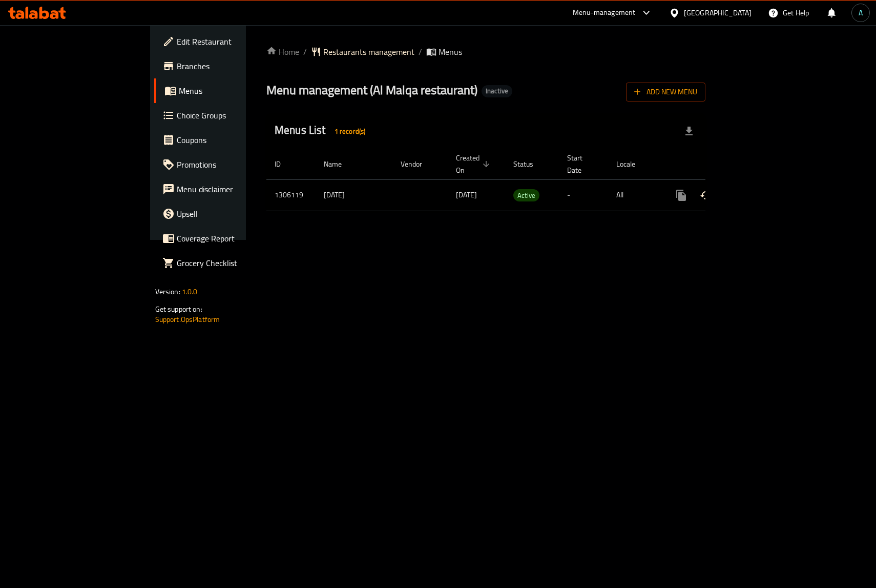  I want to click on div: Inactive, so click(497, 91).